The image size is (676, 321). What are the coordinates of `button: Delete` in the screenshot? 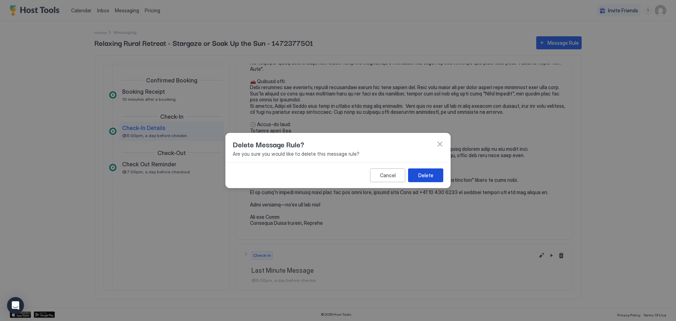 It's located at (425, 175).